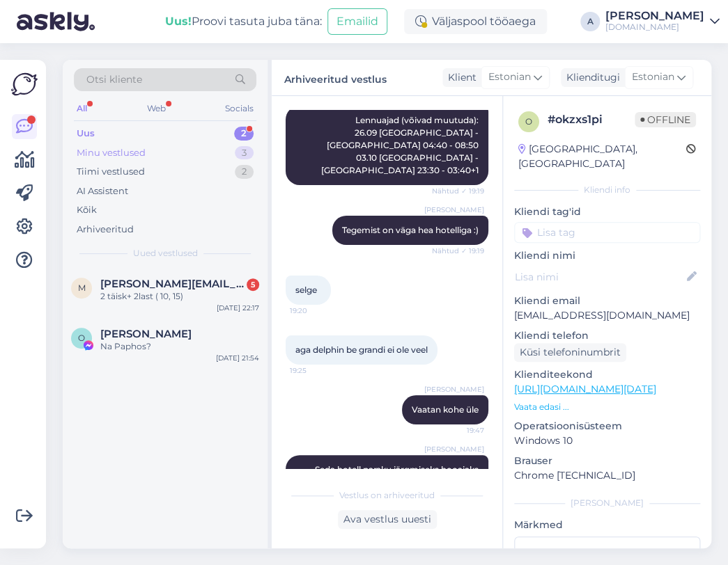 The height and width of the screenshot is (565, 728). Describe the element at coordinates (82, 287) in the screenshot. I see `span: m` at that location.